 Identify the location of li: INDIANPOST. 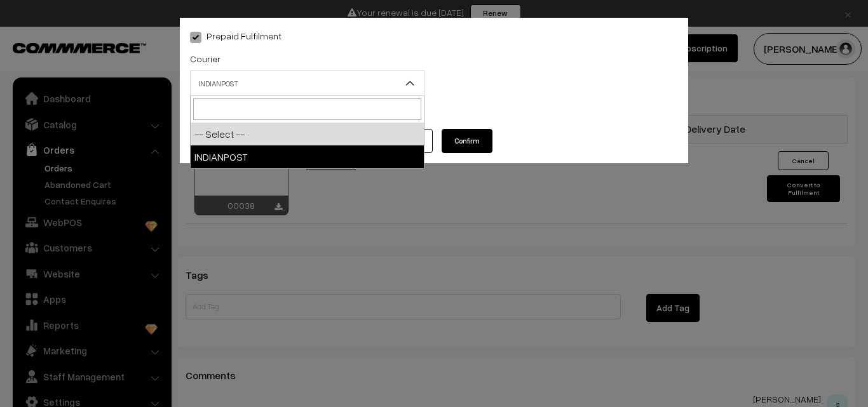
(307, 157).